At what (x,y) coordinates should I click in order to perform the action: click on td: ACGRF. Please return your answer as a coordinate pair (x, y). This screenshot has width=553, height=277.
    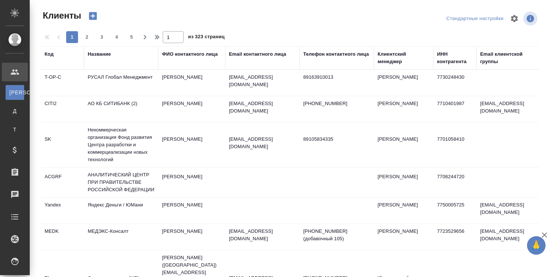
    Looking at the image, I should click on (62, 183).